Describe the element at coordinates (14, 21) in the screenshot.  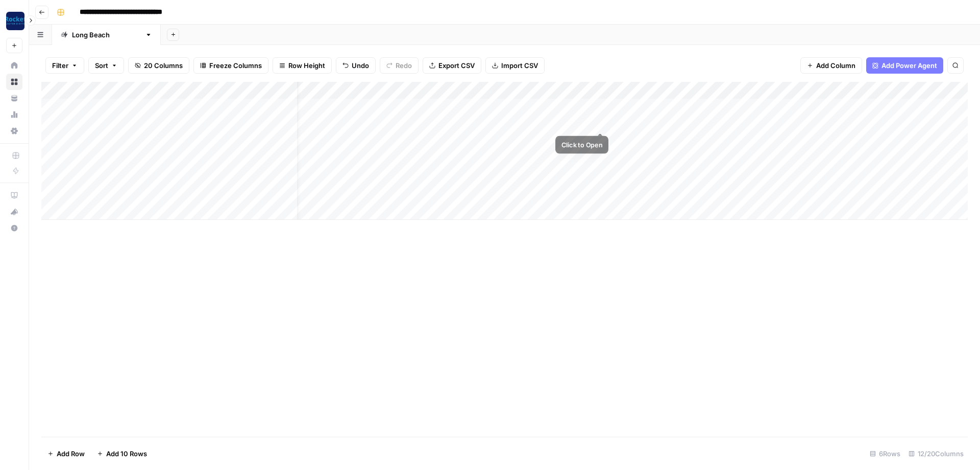
I see `button: Workspace: Rocket Pilots` at that location.